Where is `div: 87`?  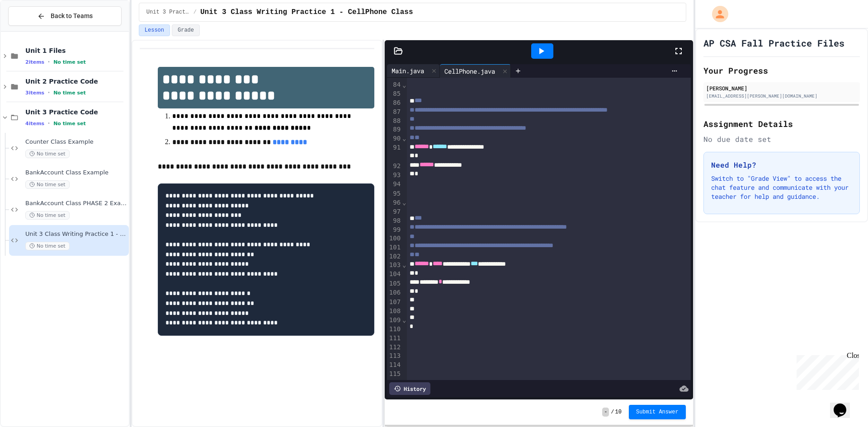 div: 87 is located at coordinates (394, 112).